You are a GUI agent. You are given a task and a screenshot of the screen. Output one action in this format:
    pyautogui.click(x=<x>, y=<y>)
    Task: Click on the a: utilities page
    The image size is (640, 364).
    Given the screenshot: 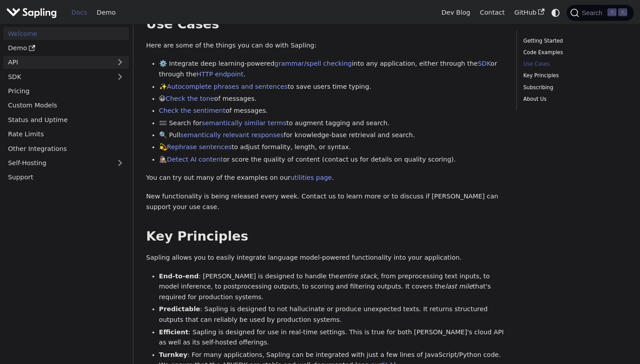 What is the action you would take?
    pyautogui.click(x=310, y=178)
    